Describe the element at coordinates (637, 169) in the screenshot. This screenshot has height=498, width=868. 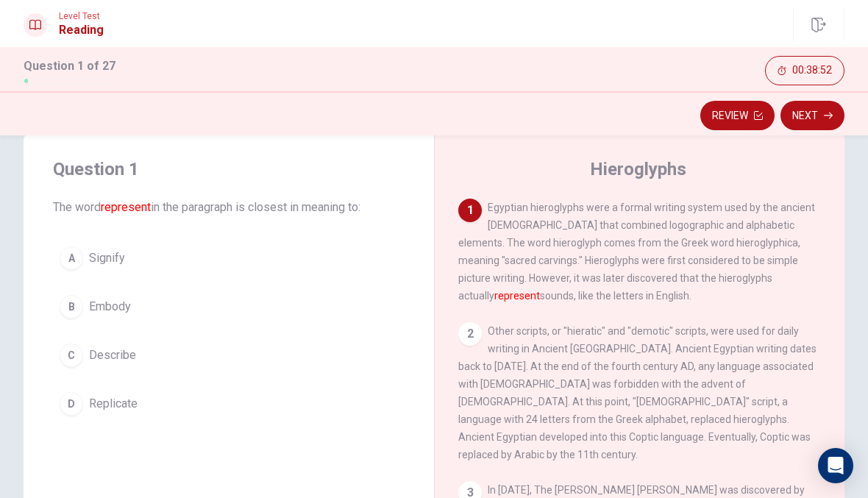
I see `h4: Hieroglyphs` at that location.